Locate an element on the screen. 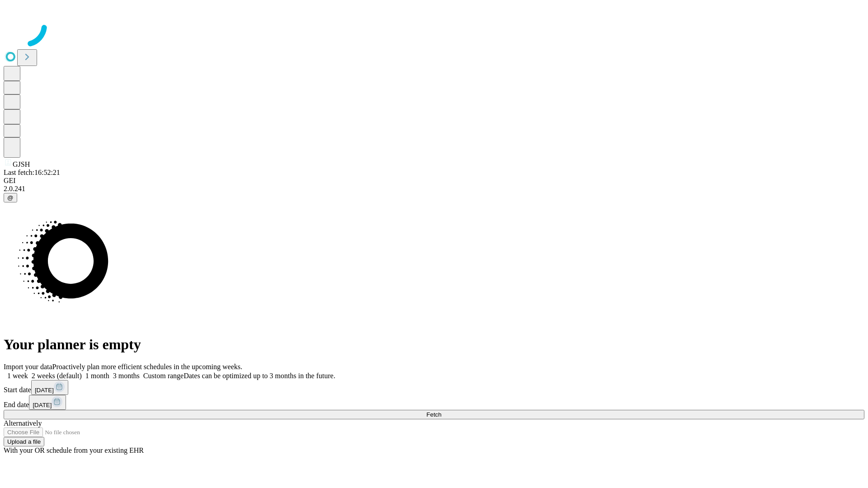 The height and width of the screenshot is (488, 868). span: Proactively plan more efficient schedules in the upcoming weeks. is located at coordinates (147, 367).